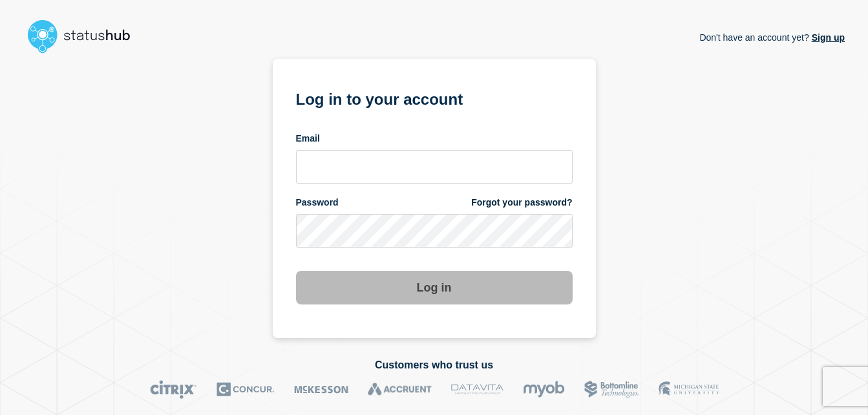  What do you see at coordinates (308, 139) in the screenshot?
I see `span: Email` at bounding box center [308, 139].